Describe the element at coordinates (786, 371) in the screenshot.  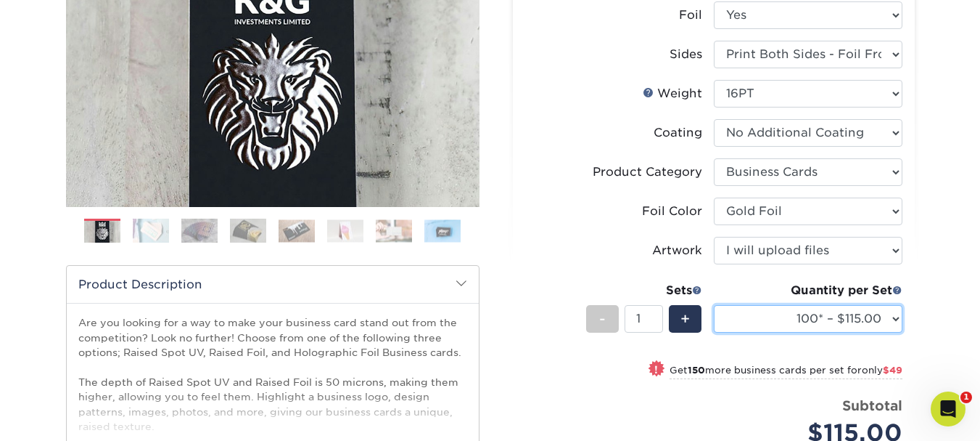
I see `small: Get more business cards per set for` at that location.